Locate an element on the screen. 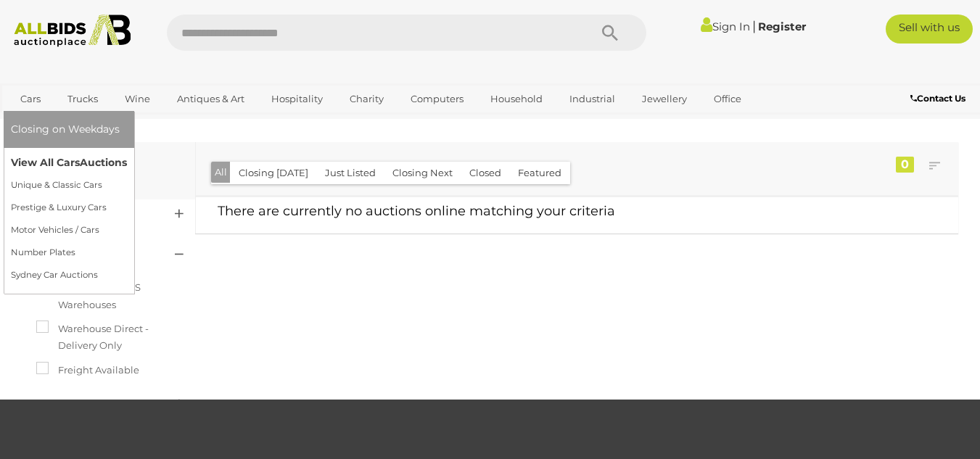 The image size is (980, 459). a: Register is located at coordinates (781, 26).